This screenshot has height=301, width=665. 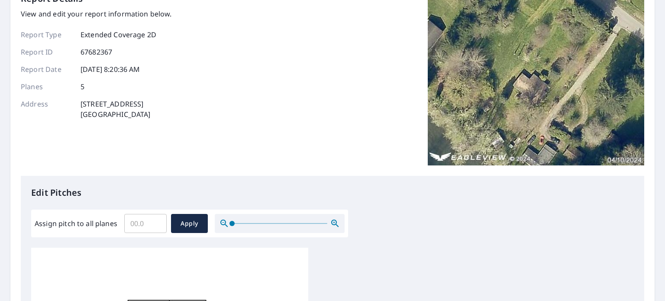 What do you see at coordinates (189, 223) in the screenshot?
I see `button: Apply` at bounding box center [189, 223].